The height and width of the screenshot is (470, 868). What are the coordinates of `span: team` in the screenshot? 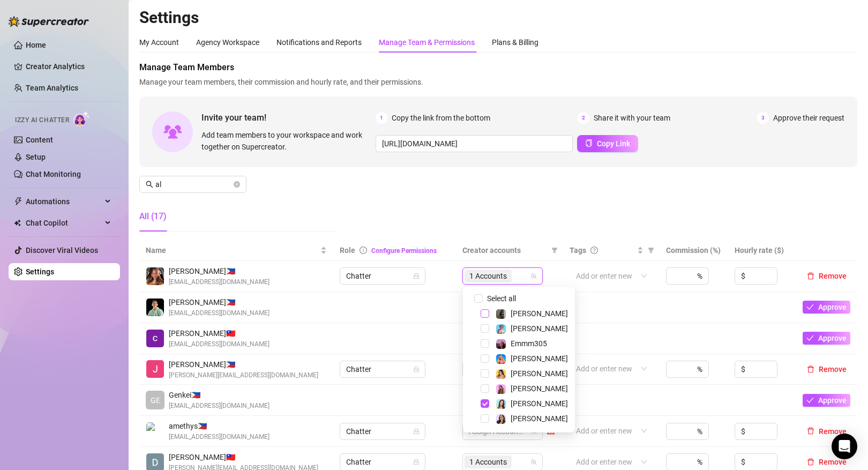 It's located at (533, 276).